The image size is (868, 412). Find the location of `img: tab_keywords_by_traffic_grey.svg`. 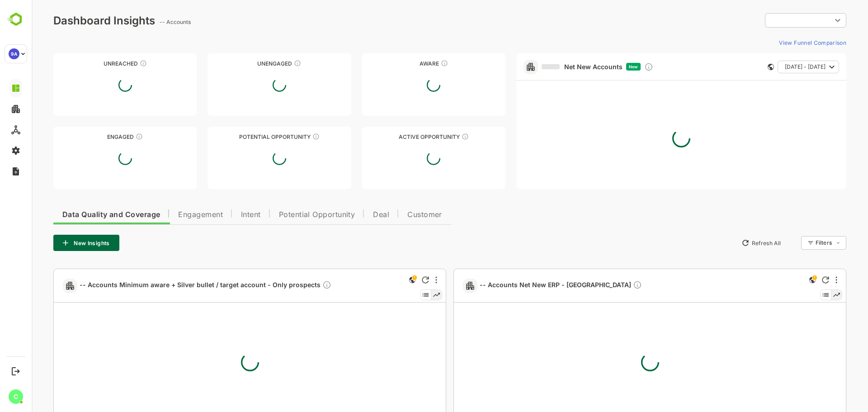

img: tab_keywords_by_traffic_grey.svg is located at coordinates (106, 56).